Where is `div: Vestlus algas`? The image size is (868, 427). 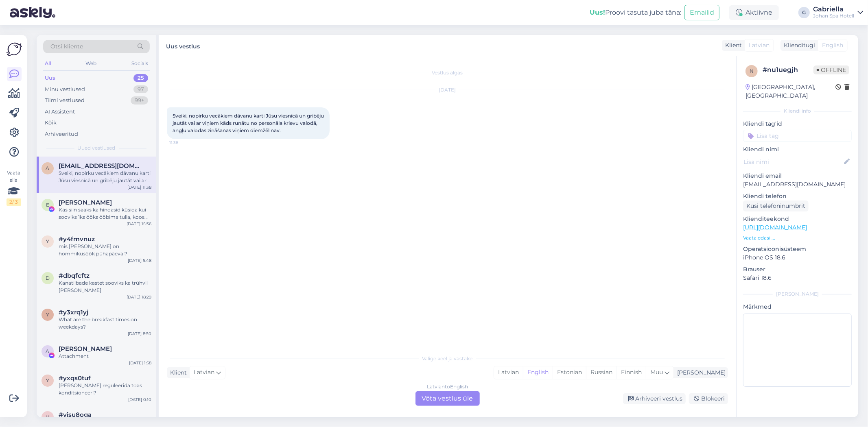 div: Vestlus algas is located at coordinates (448, 73).